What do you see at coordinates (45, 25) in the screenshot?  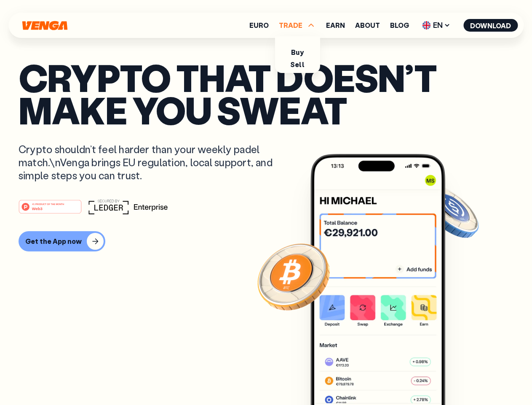 I see `a: Home` at bounding box center [45, 25].